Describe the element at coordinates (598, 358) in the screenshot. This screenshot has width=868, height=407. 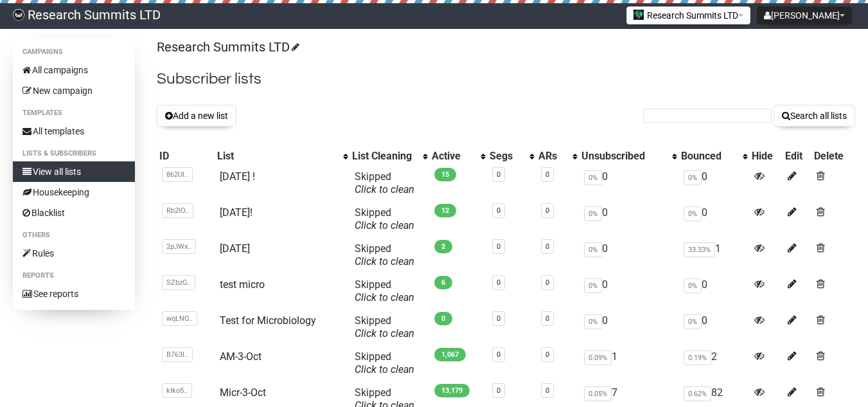
I see `span: 0.09%` at that location.